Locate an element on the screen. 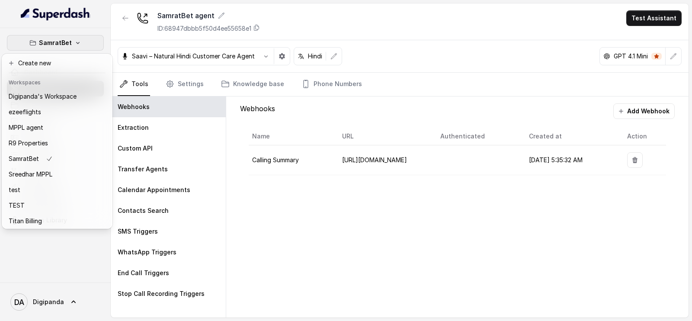 Image resolution: width=692 pixels, height=321 pixels. button: SamratBet is located at coordinates (55, 43).